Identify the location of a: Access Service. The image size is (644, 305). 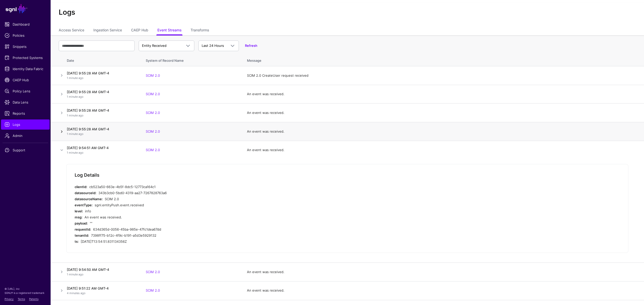
(71, 31).